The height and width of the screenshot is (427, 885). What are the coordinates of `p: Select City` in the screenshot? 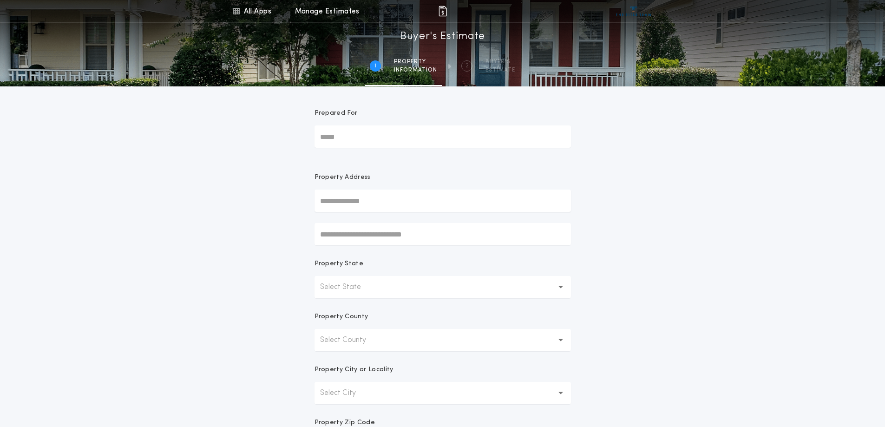 It's located at (345, 393).